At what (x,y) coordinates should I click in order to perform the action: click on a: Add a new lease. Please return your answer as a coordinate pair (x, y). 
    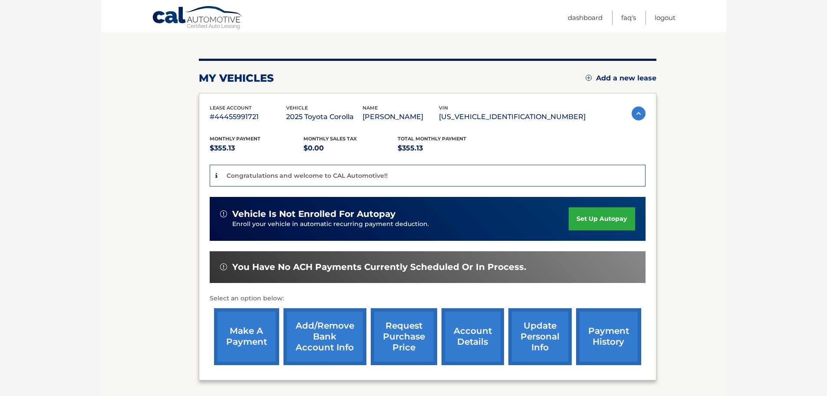
    Looking at the image, I should click on (621, 78).